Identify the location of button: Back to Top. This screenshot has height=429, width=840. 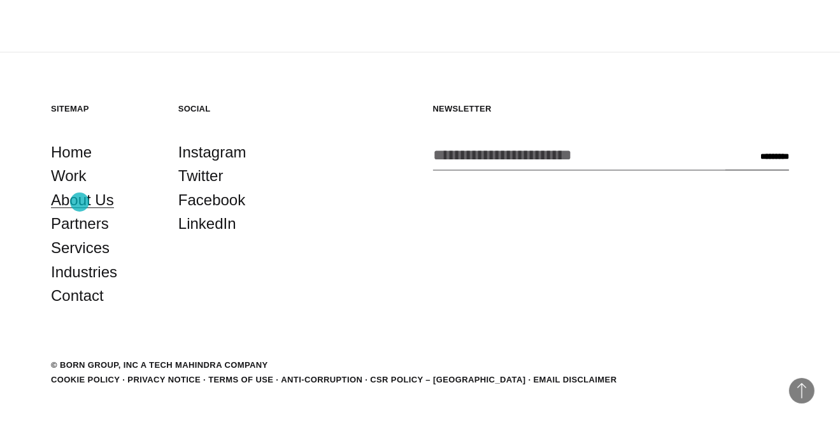
(802, 390).